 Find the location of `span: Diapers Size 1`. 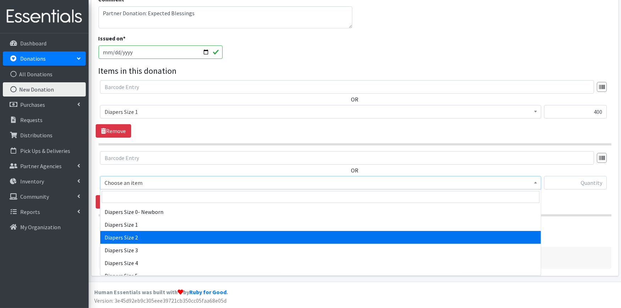

span: Diapers Size 1 is located at coordinates (320, 112).